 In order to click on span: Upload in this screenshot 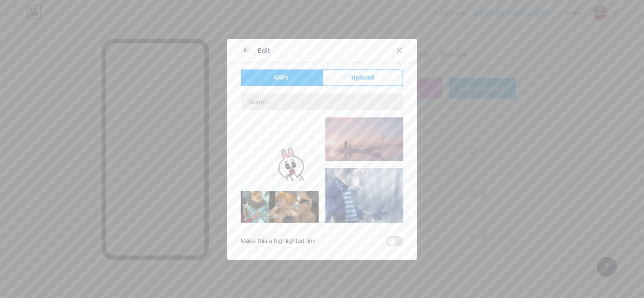, I will do `click(362, 77)`.